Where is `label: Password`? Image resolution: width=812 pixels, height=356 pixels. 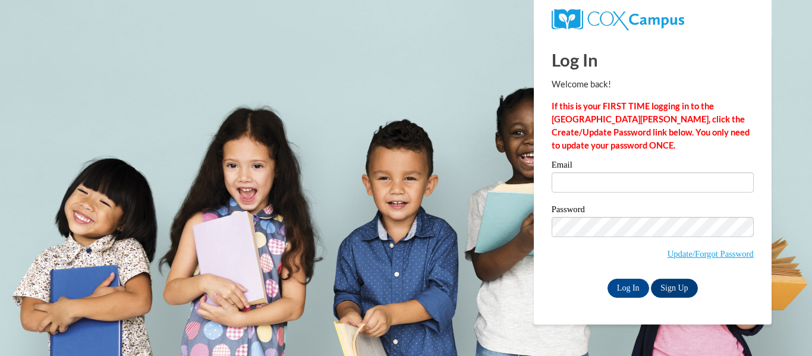 label: Password is located at coordinates (653, 211).